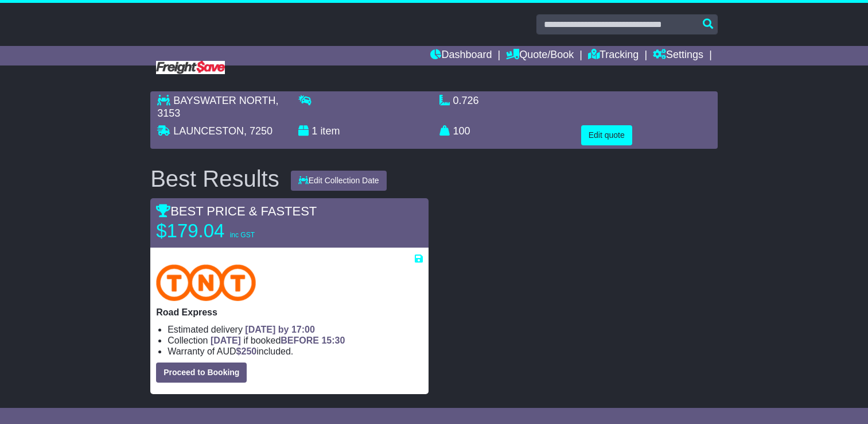 The width and height of the screenshot is (868, 424). I want to click on a: Tracking, so click(614, 56).